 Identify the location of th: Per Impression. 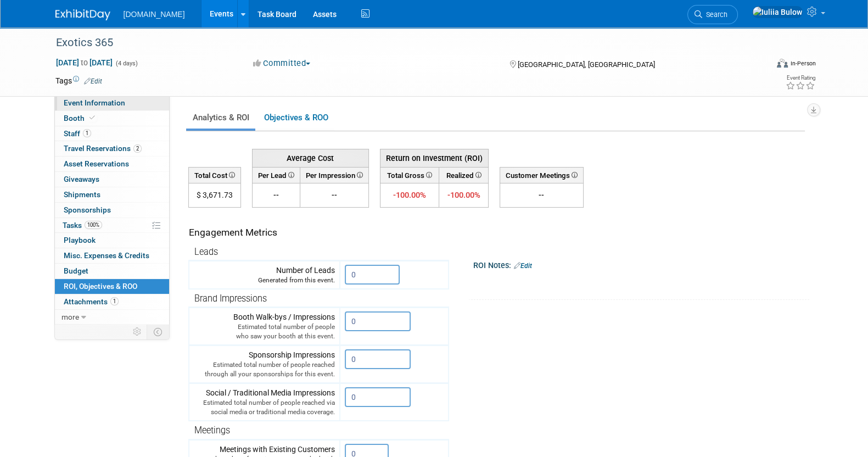
(334, 174).